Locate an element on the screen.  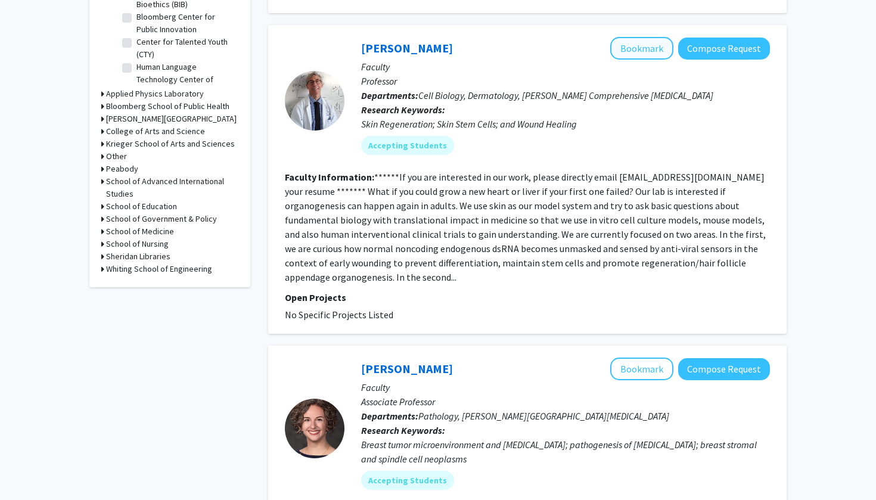
p: Professor is located at coordinates (566, 81).